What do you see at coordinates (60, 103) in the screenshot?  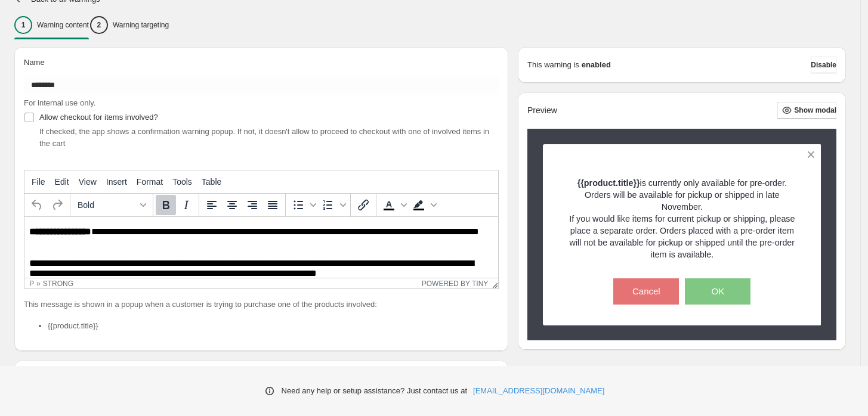 I see `span: For internal use only.` at bounding box center [60, 103].